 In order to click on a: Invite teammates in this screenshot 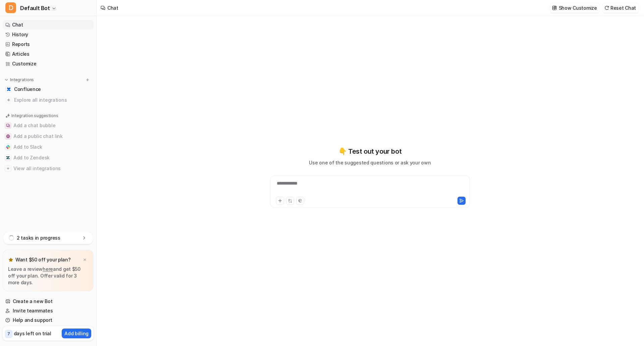, I will do `click(48, 311)`.